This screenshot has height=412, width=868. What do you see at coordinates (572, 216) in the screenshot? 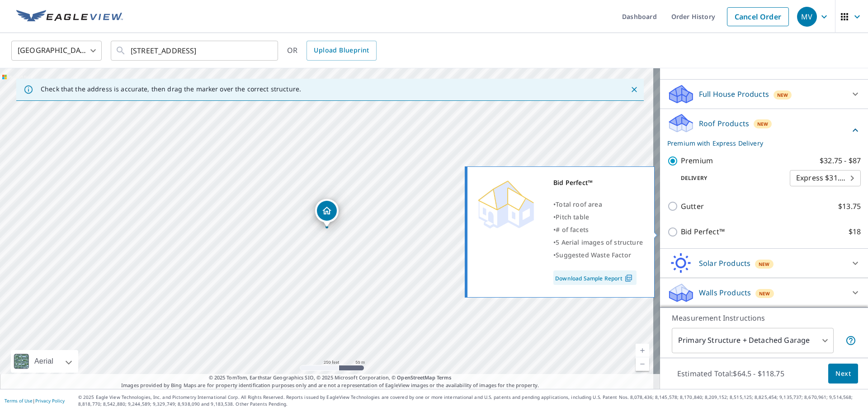
I see `span: Pitch table` at bounding box center [572, 216].